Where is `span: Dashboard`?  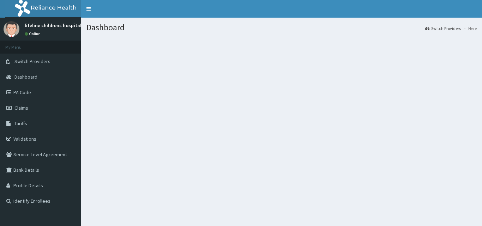 span: Dashboard is located at coordinates (26, 77).